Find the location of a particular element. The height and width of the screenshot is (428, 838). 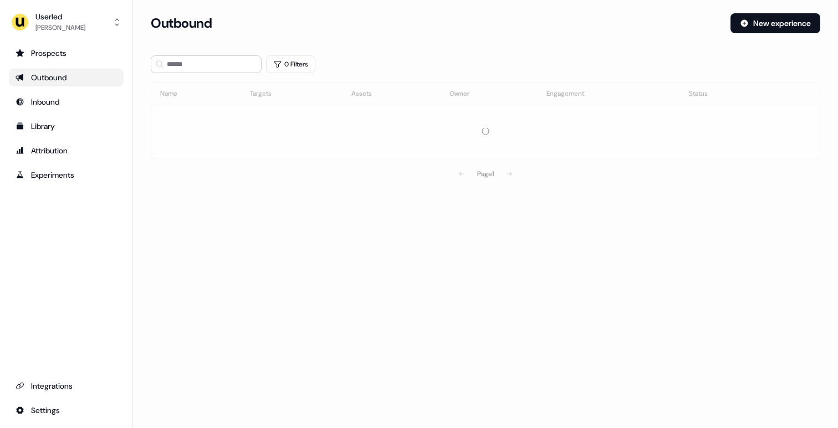

div: Outbound is located at coordinates (66, 78).